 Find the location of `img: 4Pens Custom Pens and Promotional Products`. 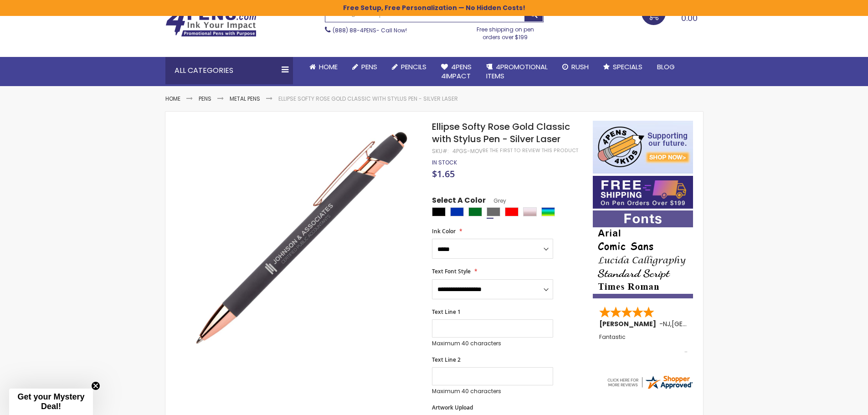

img: 4Pens Custom Pens and Promotional Products is located at coordinates (211, 23).